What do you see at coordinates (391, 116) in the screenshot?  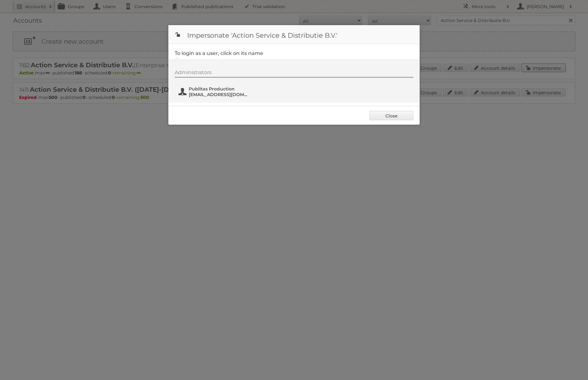 I see `a: Close` at bounding box center [391, 116].